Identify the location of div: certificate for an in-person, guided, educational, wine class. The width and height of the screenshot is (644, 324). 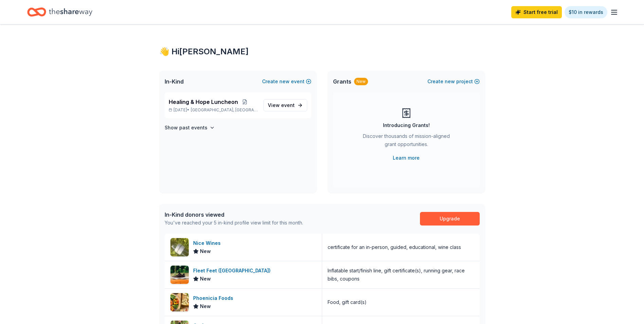
(394, 247).